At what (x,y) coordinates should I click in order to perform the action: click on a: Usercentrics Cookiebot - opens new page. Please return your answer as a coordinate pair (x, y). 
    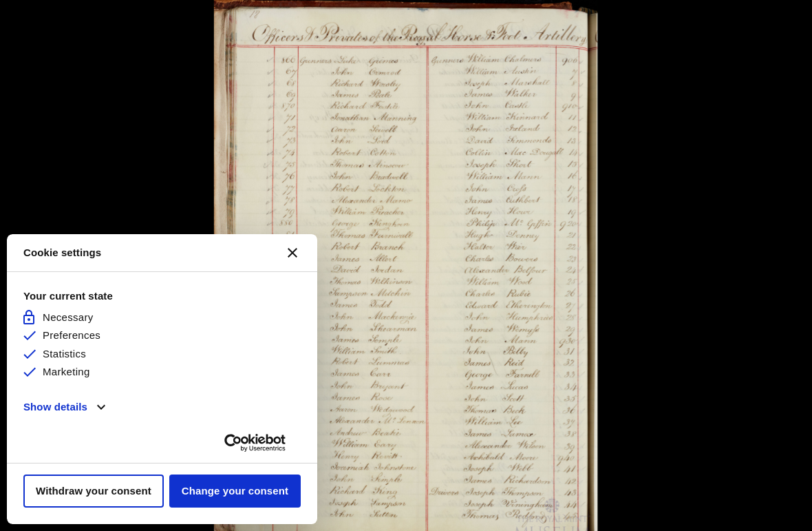
    Looking at the image, I should click on (255, 442).